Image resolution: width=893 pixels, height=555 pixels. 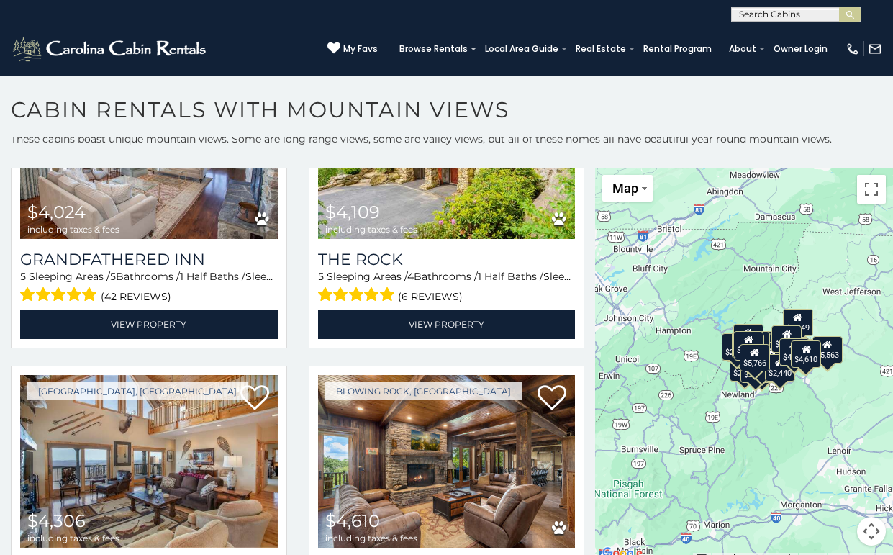 I want to click on span: Map, so click(x=625, y=188).